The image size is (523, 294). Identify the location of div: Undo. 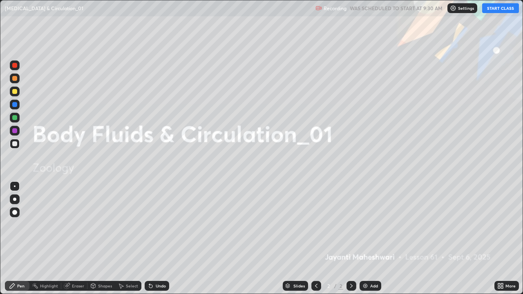
(161, 286).